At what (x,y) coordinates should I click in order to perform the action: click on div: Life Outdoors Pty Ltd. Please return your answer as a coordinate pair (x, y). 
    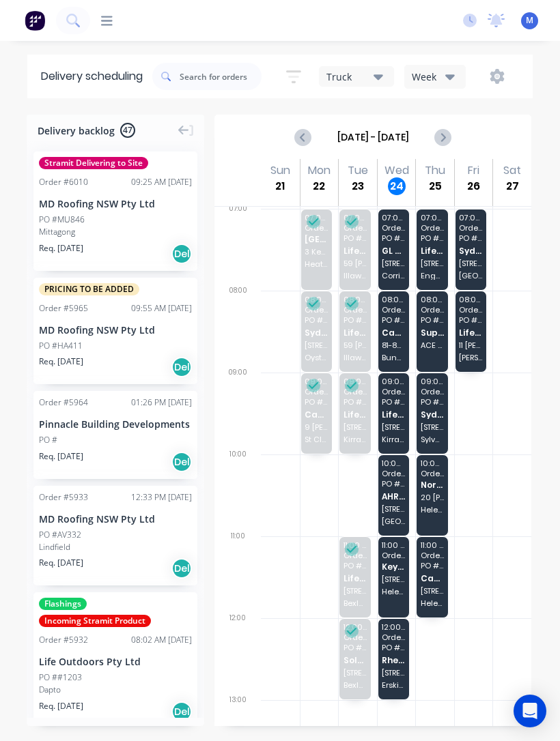
    Looking at the image, I should click on (115, 661).